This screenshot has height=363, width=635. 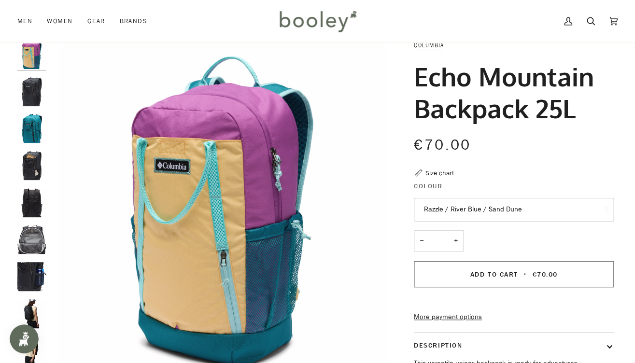 What do you see at coordinates (59, 21) in the screenshot?
I see `span: Women` at bounding box center [59, 21].